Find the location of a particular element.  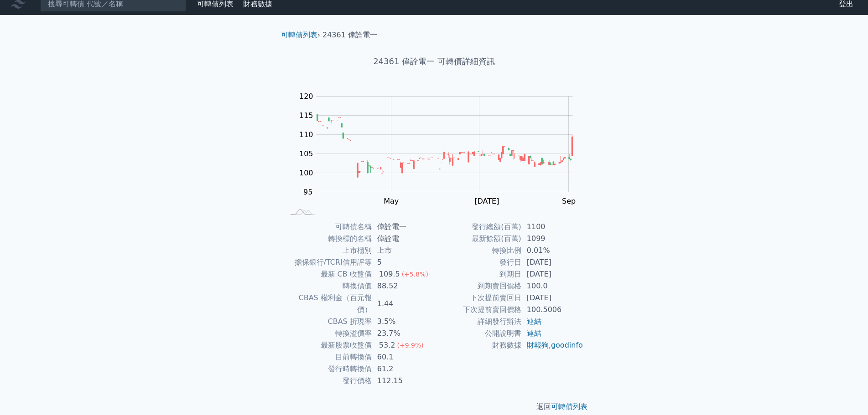

g: Chart is located at coordinates (440, 148).